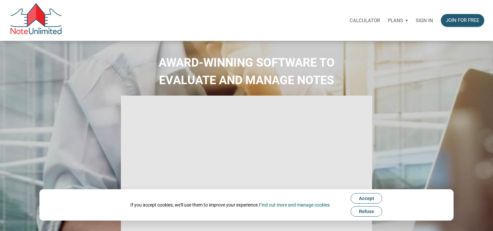 This screenshot has height=231, width=493. Describe the element at coordinates (365, 20) in the screenshot. I see `a: Calculator` at that location.